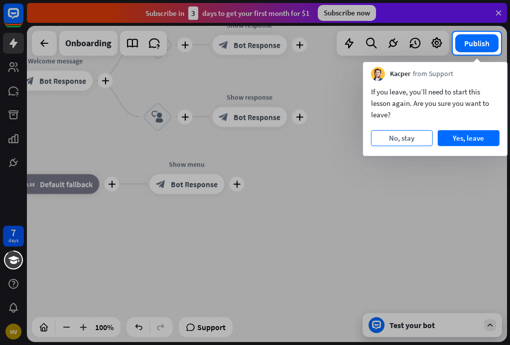 The width and height of the screenshot is (510, 345). What do you see at coordinates (435, 103) in the screenshot?
I see `div: If you leave, you’ll need to start this lesson again. Are you sure you want to leave?` at bounding box center [435, 103].